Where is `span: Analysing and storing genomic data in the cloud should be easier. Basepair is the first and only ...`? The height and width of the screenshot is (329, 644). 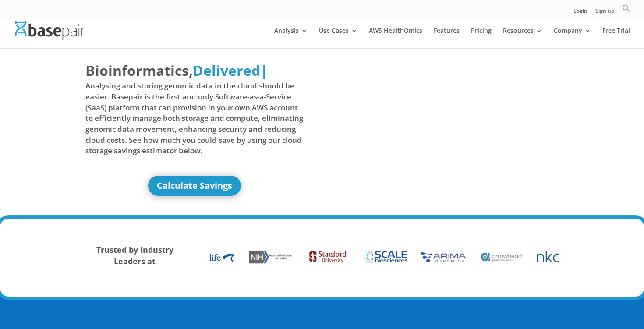
span: Analysing and storing genomic data in the cloud should be easier. Basepair is the first and only ... is located at coordinates (195, 118).